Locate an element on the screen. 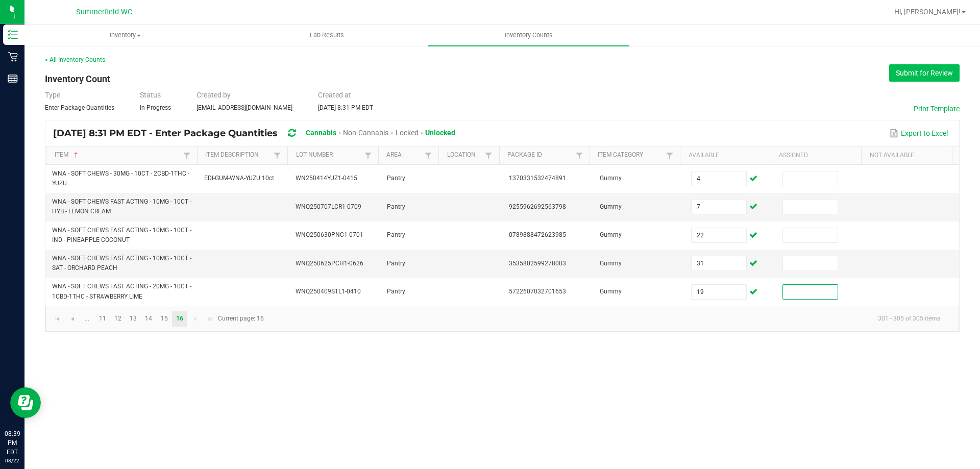 The image size is (980, 469). span: WNA - SOFT CHEWS - 30MG - 10CT - 2CBD-1THC - YUZU is located at coordinates (121, 178).